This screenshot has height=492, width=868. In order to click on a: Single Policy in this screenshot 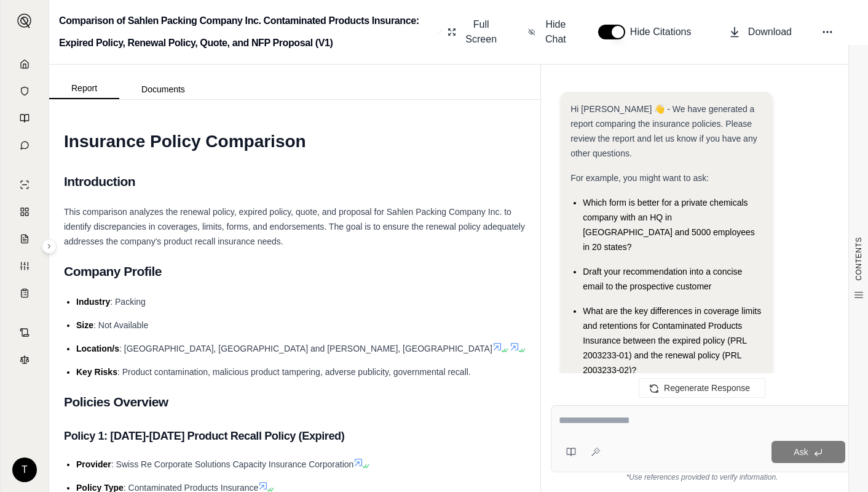, I will do `click(24, 185)`.